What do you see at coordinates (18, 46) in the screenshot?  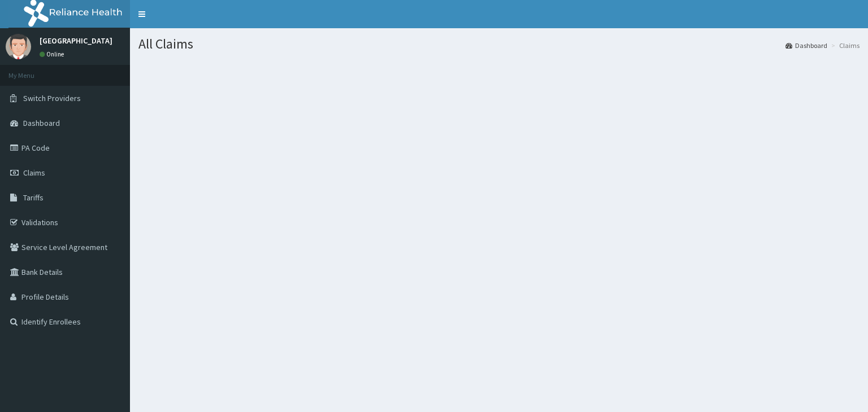 I see `img: User Image` at bounding box center [18, 46].